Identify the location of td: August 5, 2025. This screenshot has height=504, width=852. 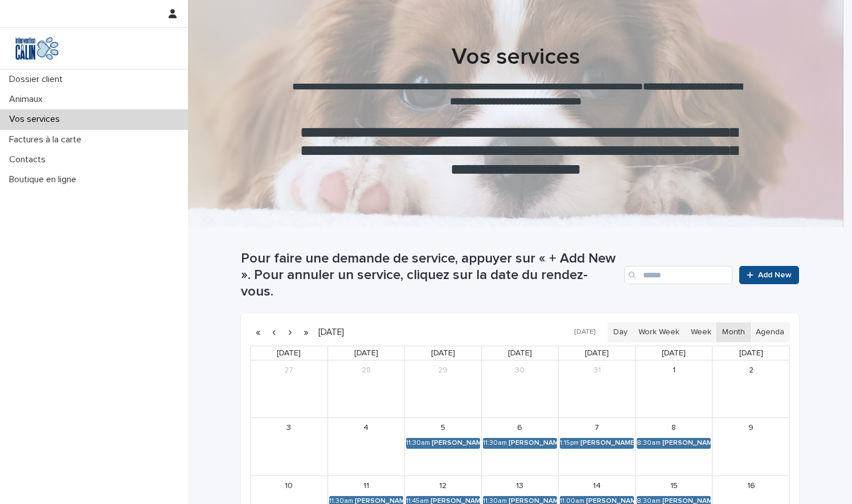
(442, 447).